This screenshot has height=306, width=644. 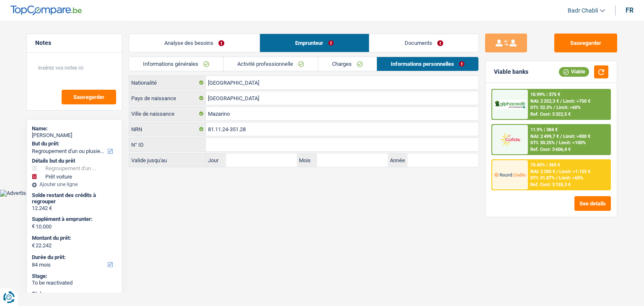 What do you see at coordinates (424, 43) in the screenshot?
I see `a: Documents` at bounding box center [424, 43].